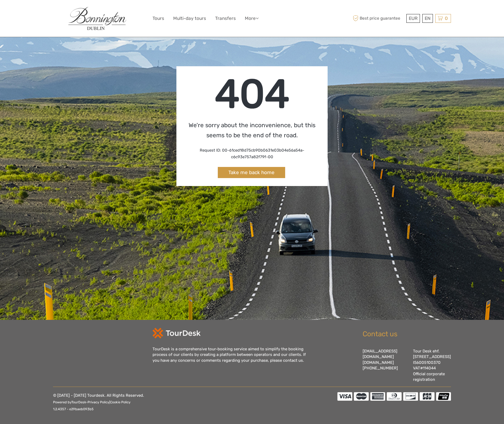  Describe the element at coordinates (252, 19) in the screenshot. I see `a: More` at that location.